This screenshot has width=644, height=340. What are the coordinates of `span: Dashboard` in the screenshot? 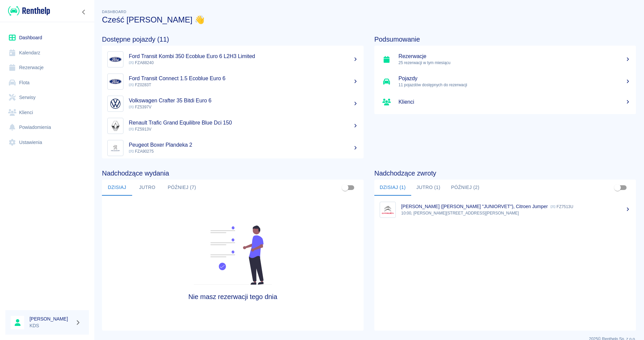 It's located at (114, 12).